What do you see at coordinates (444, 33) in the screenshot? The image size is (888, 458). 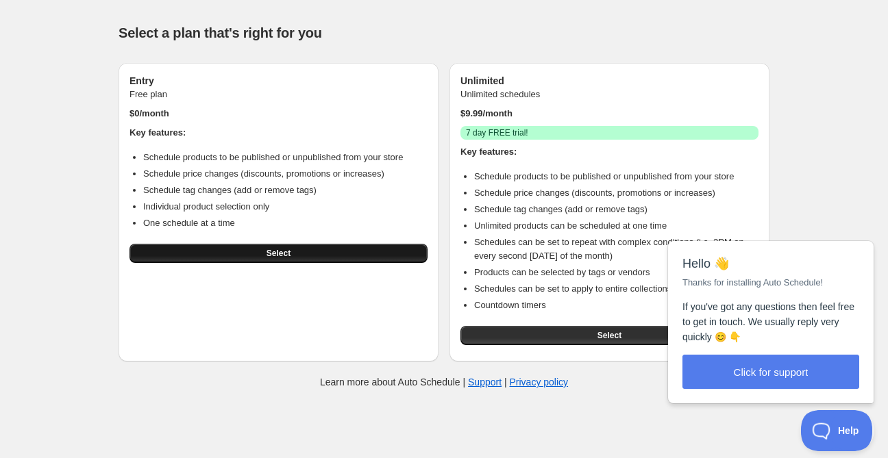 I see `h1: Select a plan that's right for you` at bounding box center [444, 33].